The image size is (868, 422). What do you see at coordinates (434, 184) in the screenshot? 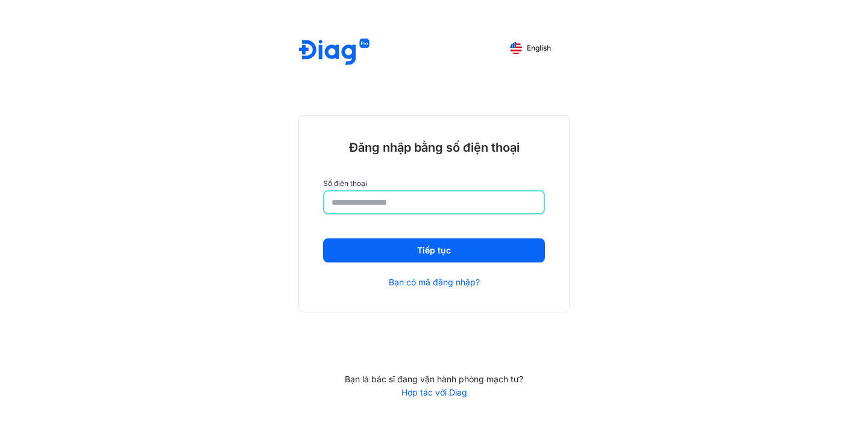
I see `label: Số điện thoại` at bounding box center [434, 184].